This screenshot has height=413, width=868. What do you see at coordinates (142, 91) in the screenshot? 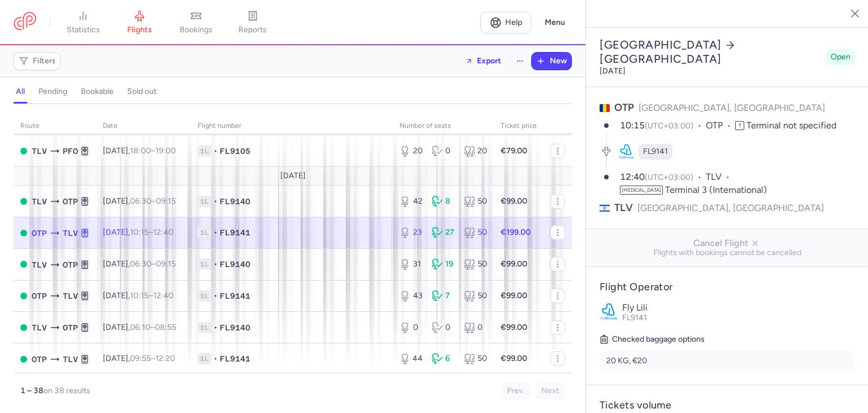
I see `h4: sold out` at bounding box center [142, 91].